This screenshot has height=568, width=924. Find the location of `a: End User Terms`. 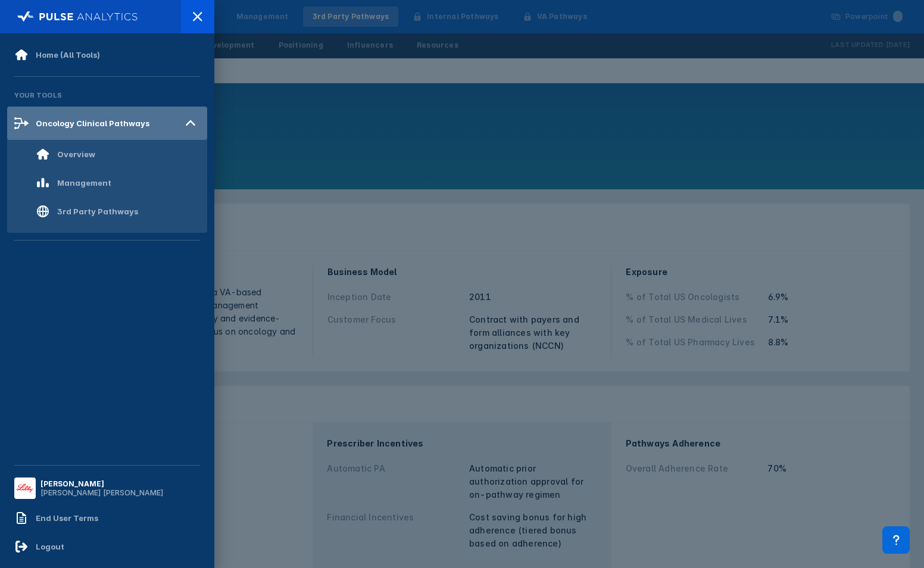

a: End User Terms is located at coordinates (107, 518).